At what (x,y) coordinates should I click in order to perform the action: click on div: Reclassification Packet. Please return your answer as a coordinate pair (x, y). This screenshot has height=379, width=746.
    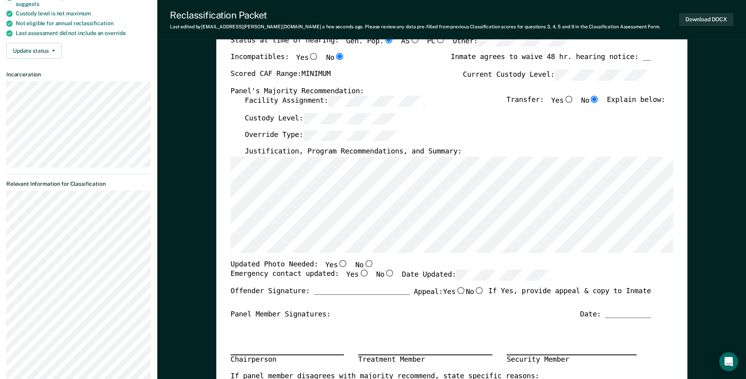
    Looking at the image, I should click on (415, 15).